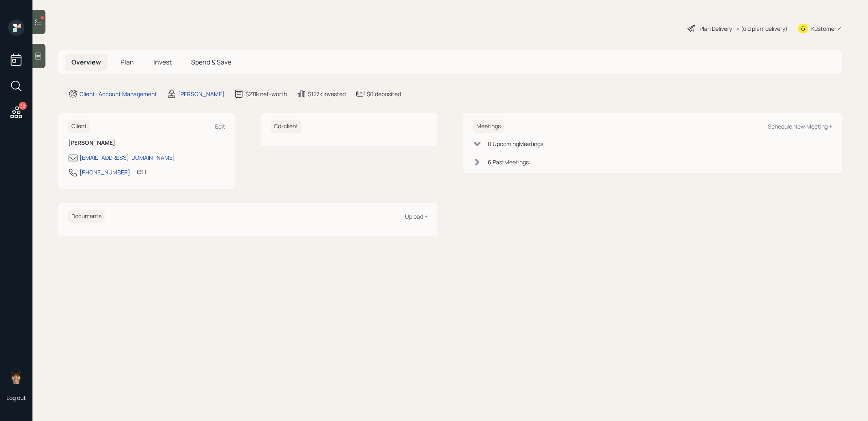 The image size is (868, 421). Describe the element at coordinates (17, 397) in the screenshot. I see `div: Log out` at that location.